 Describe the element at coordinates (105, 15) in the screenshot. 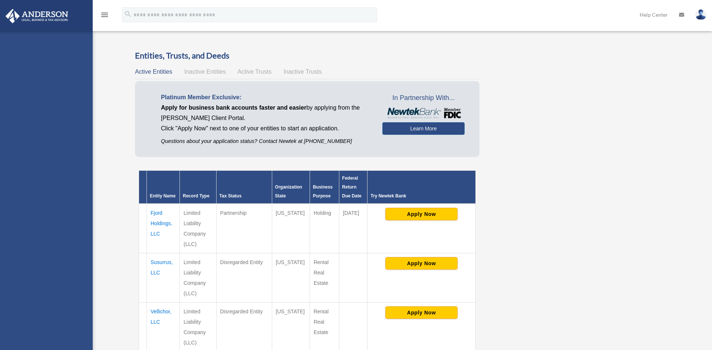

I see `i: menu` at that location.